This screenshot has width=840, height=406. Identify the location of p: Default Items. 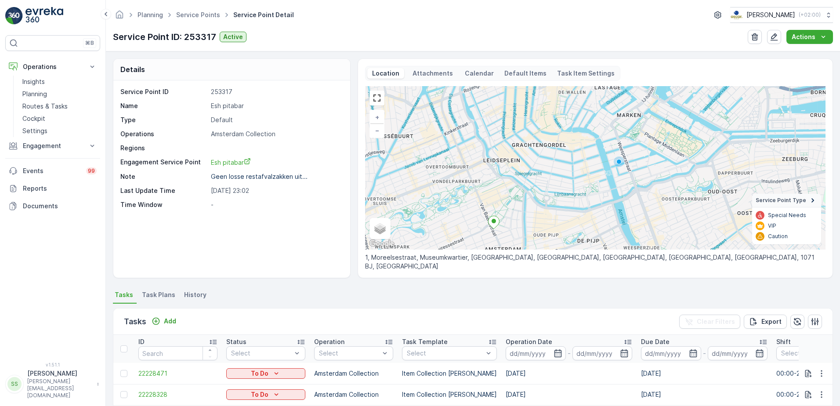
(526, 73).